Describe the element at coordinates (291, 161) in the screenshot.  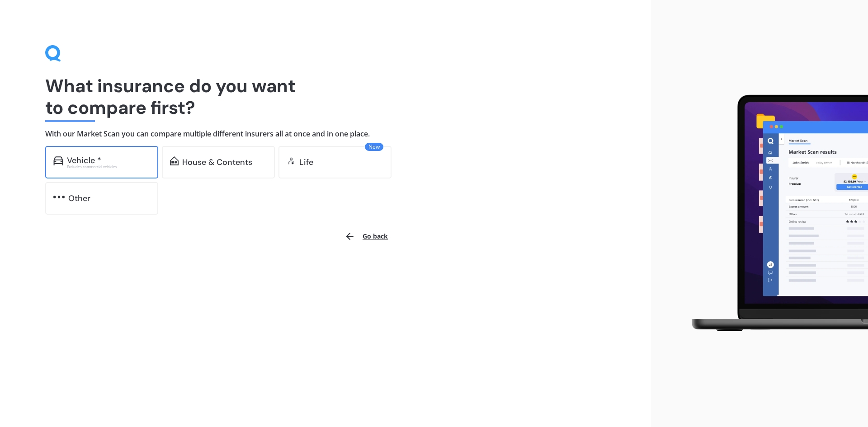
I see `img: life.f720d6a2d7cdcd3ad642.svg` at that location.